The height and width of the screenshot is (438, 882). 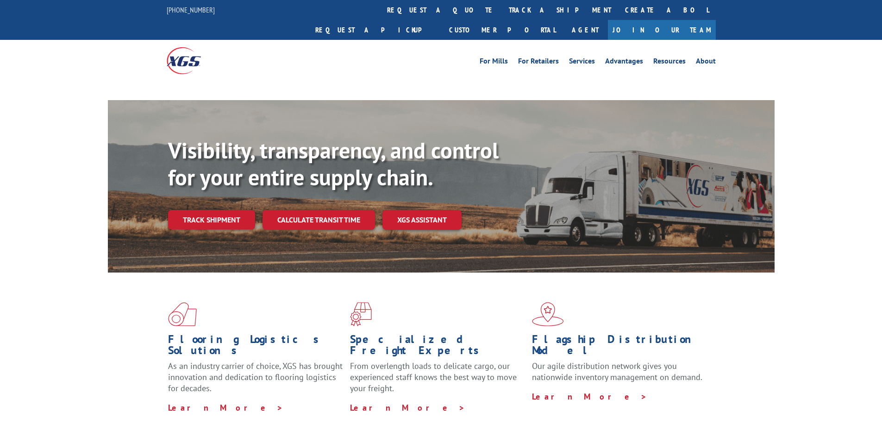 What do you see at coordinates (617, 371) in the screenshot?
I see `span: Our agile distribution network gives you nationwide inventory management on demand.` at bounding box center [617, 371].